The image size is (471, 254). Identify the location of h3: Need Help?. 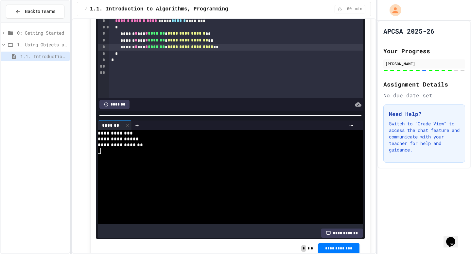
(424, 114).